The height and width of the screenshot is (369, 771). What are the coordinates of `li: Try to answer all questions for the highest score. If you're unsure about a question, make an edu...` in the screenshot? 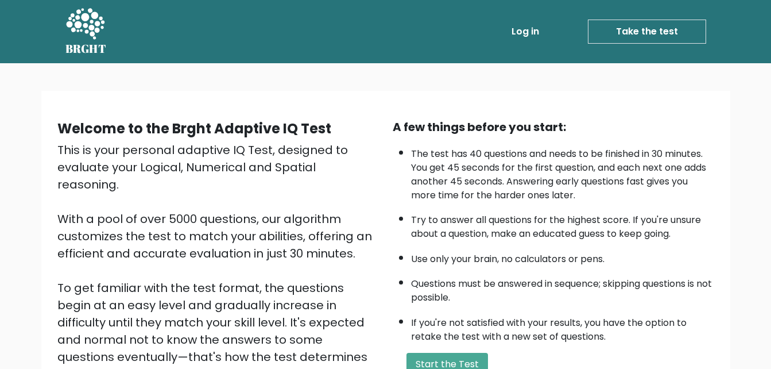 It's located at (563, 224).